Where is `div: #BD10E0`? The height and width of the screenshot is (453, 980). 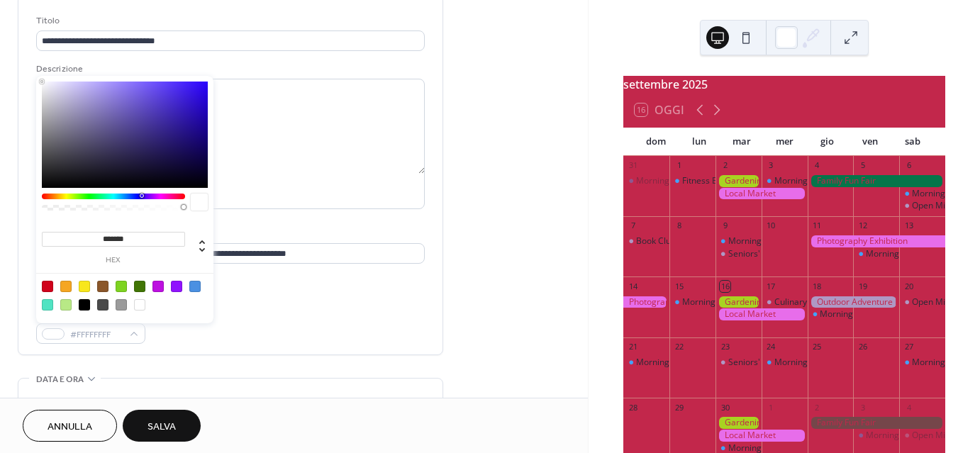 div: #BD10E0 is located at coordinates (158, 287).